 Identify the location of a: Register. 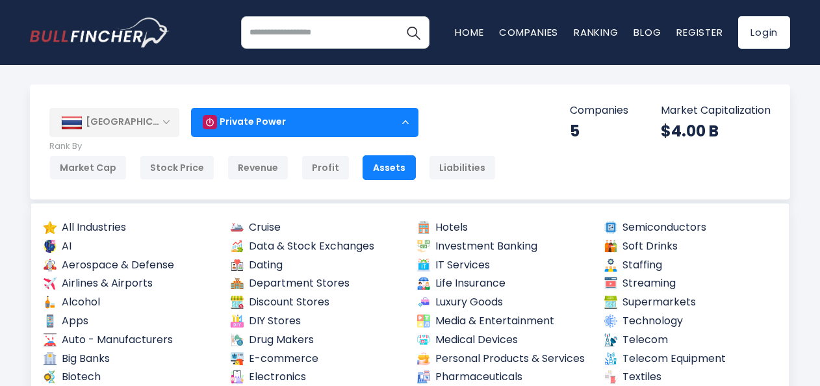
(699, 32).